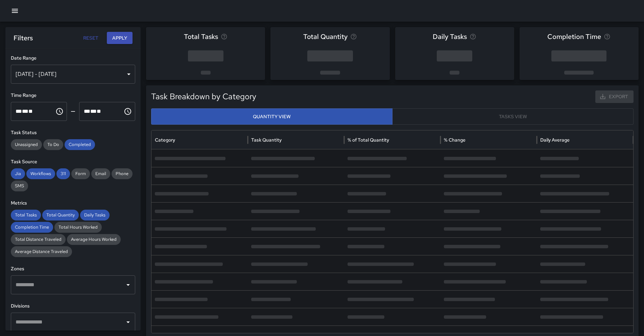 Image resolution: width=644 pixels, height=336 pixels. What do you see at coordinates (94, 239) in the screenshot?
I see `div: Average Hours Worked` at bounding box center [94, 239].